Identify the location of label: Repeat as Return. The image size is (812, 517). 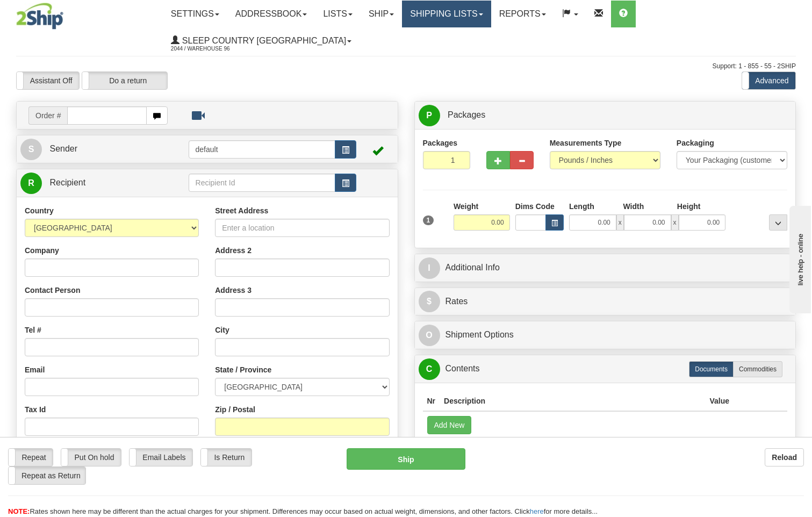
(47, 476).